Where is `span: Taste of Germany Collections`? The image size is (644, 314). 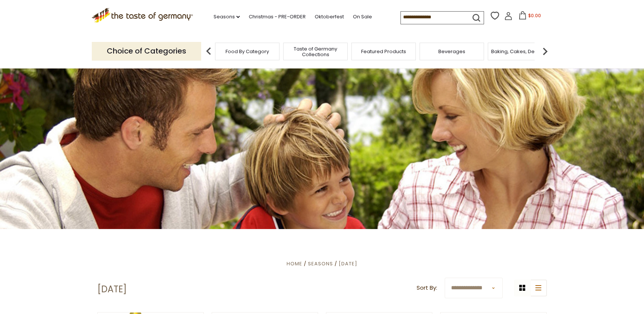
span: Taste of Germany Collections is located at coordinates (315, 51).